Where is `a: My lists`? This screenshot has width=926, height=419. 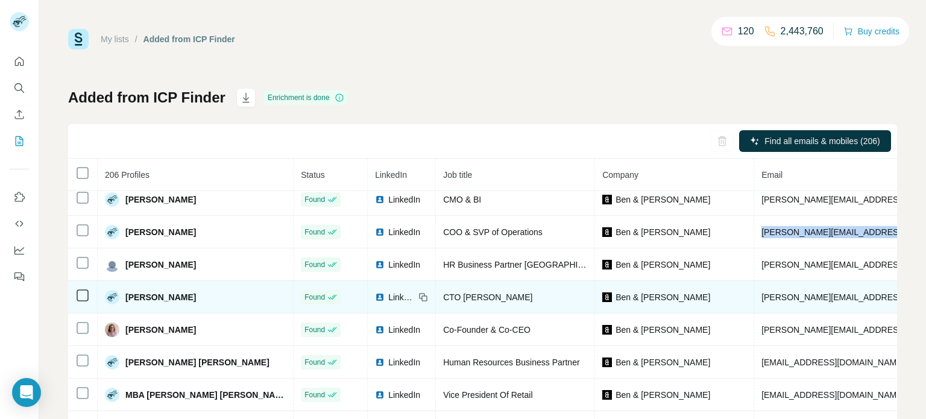
a: My lists is located at coordinates (114, 39).